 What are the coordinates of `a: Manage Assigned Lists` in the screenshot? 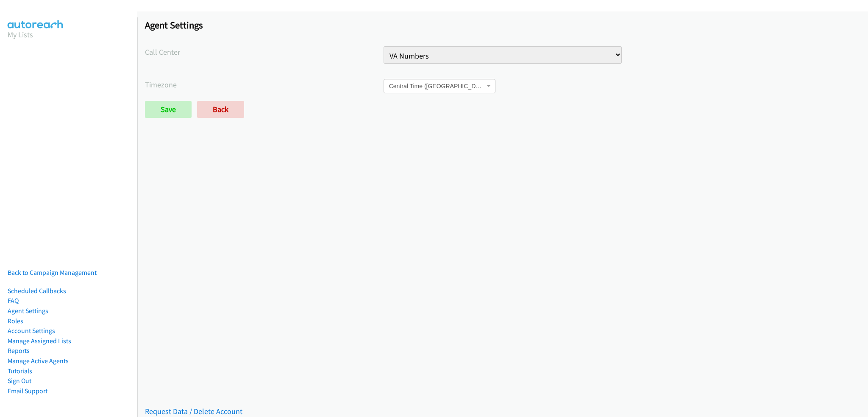 It's located at (40, 340).